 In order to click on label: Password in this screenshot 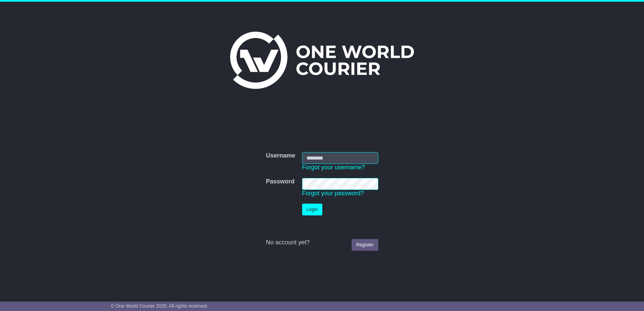, I will do `click(280, 182)`.